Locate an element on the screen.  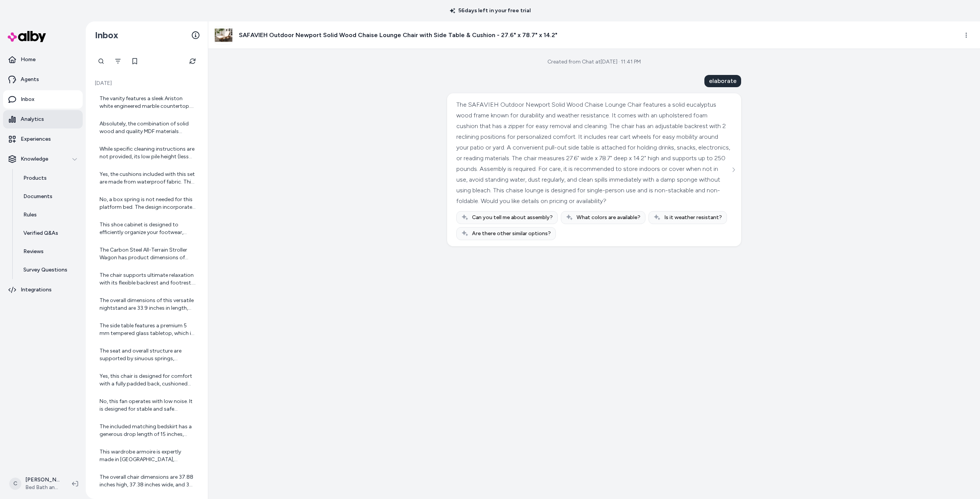
div: No, a box spring is not needed for this platform bed. The design incorporates solid wood slats th... is located at coordinates (148, 203).